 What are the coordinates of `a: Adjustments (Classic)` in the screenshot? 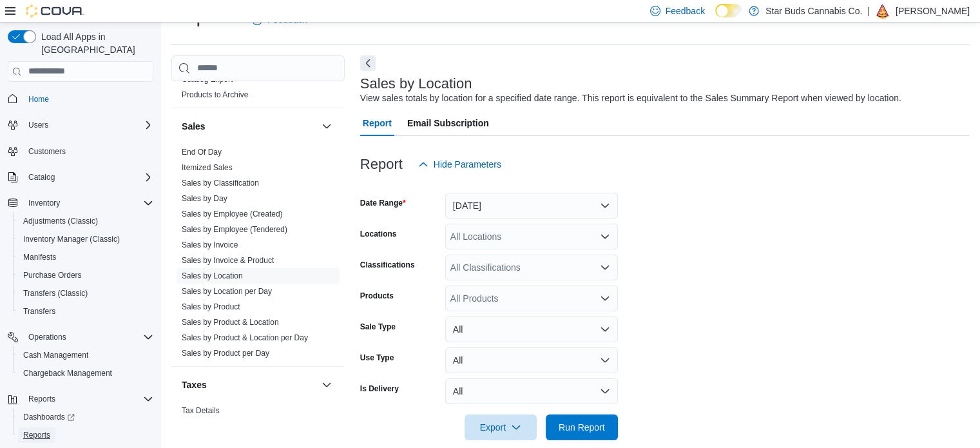 It's located at (61, 221).